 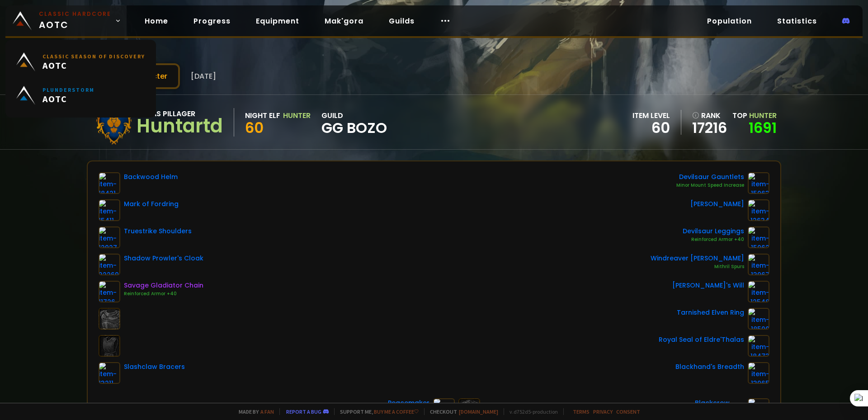 I want to click on a: Buy me a coffee, so click(x=396, y=412).